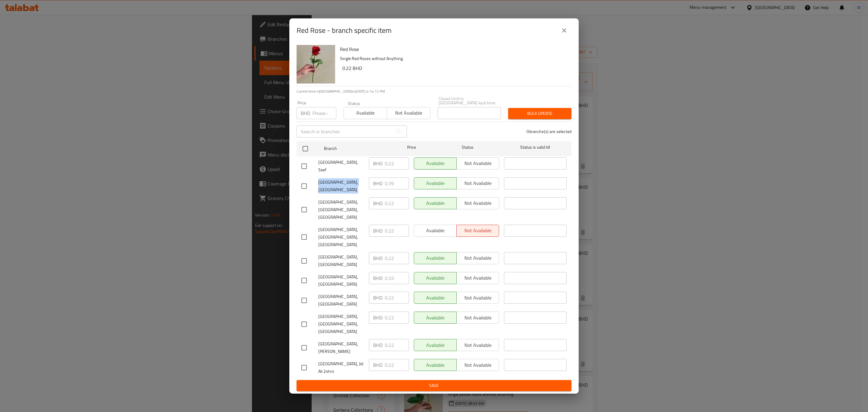  I want to click on span: Status is valid till, so click(535, 147).